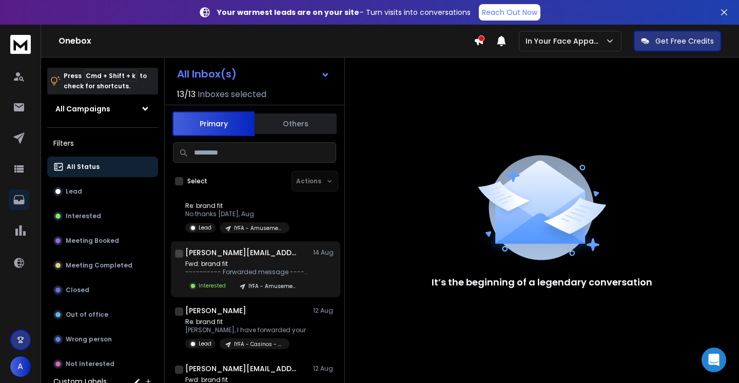 The image size is (739, 383). What do you see at coordinates (89, 339) in the screenshot?
I see `p: Wrong person` at bounding box center [89, 339].